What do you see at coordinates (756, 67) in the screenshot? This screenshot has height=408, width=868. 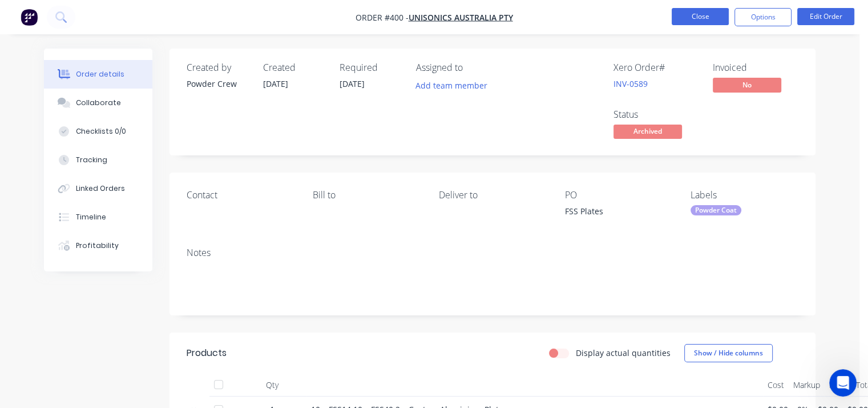 I see `div: Invoiced` at bounding box center [756, 67].